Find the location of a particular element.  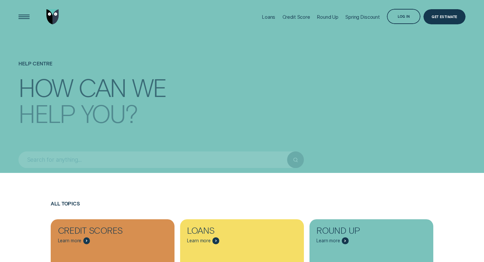

button: Log in is located at coordinates (403, 16).